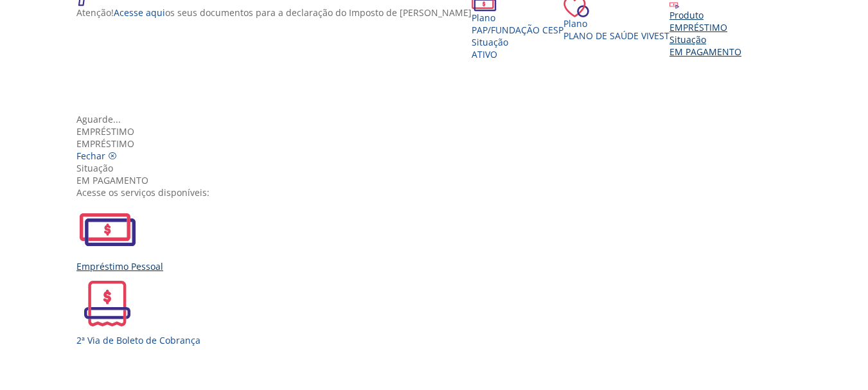 The width and height of the screenshot is (868, 390). I want to click on div: Empréstimo Pessoal, so click(439, 266).